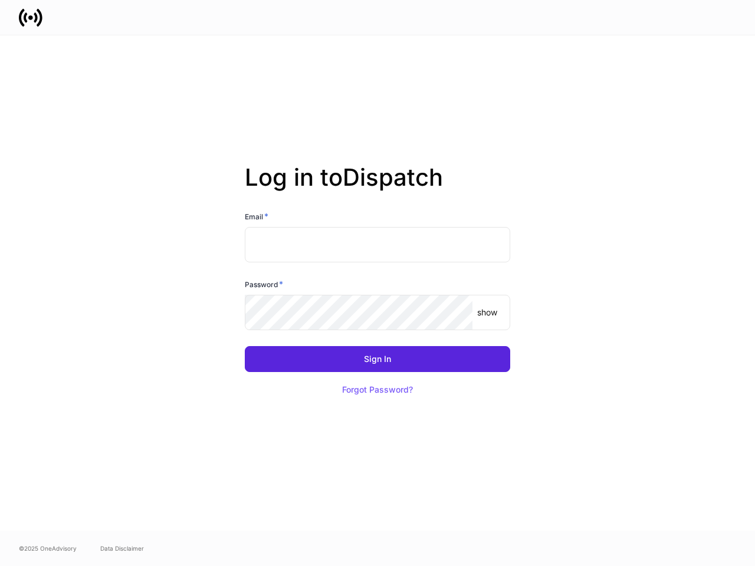 The width and height of the screenshot is (755, 566). Describe the element at coordinates (378, 359) in the screenshot. I see `div: Sign In` at that location.